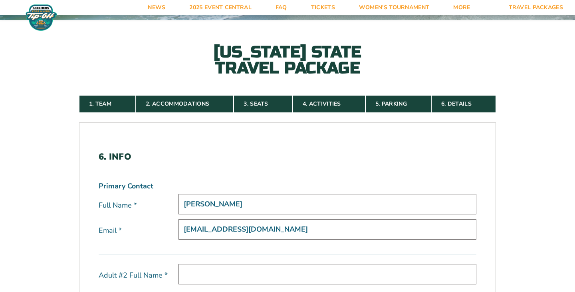  I want to click on a: 2. Accommodations, so click(185, 104).